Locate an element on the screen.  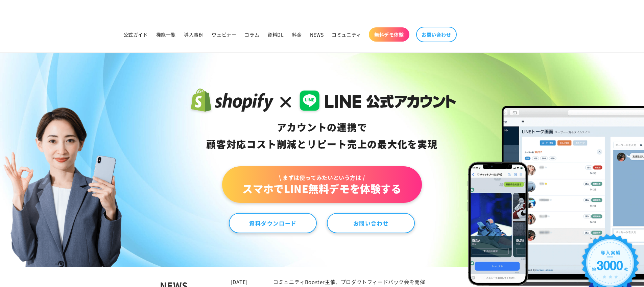
span: \ まずは使ってみたいという方は / is located at coordinates (322, 177).